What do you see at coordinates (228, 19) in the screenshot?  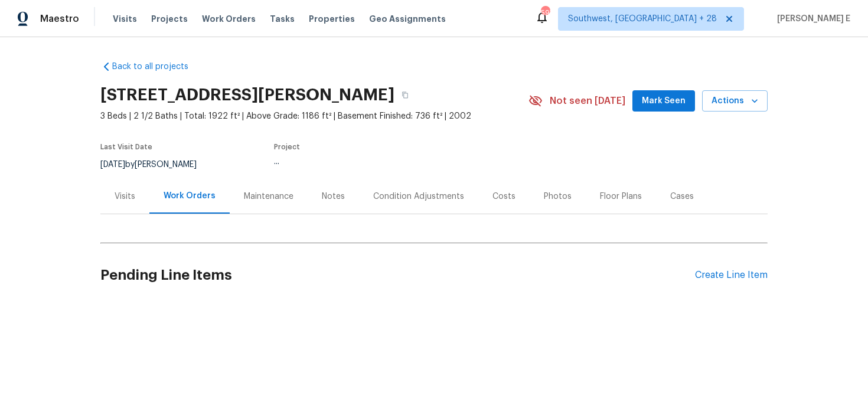 I see `span: Work Orders` at bounding box center [228, 19].